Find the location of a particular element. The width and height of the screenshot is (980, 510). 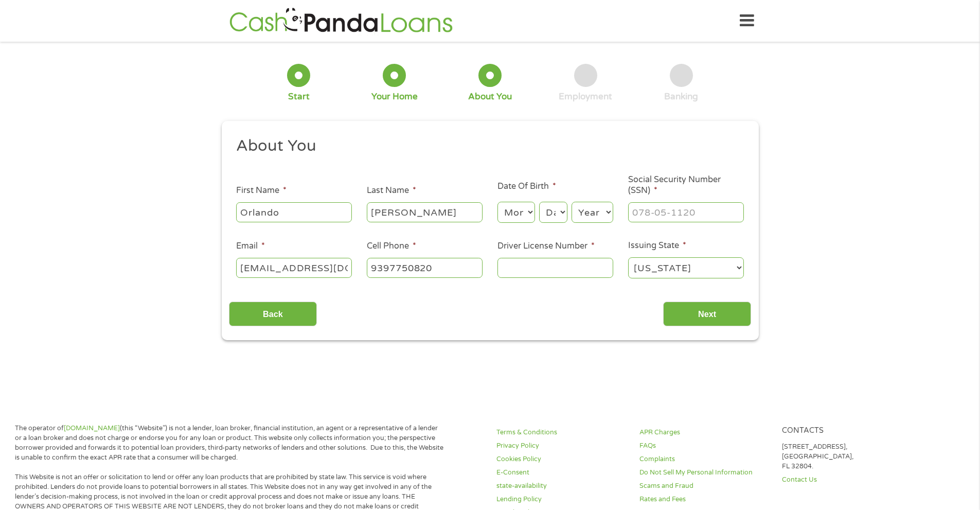

input: 078-05-1120 is located at coordinates (686, 212).